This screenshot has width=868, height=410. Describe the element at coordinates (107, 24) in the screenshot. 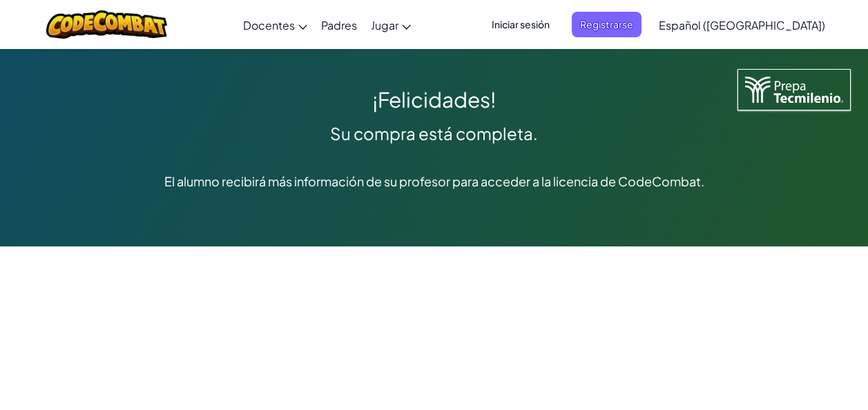

I see `a: CodeCombat logo` at that location.